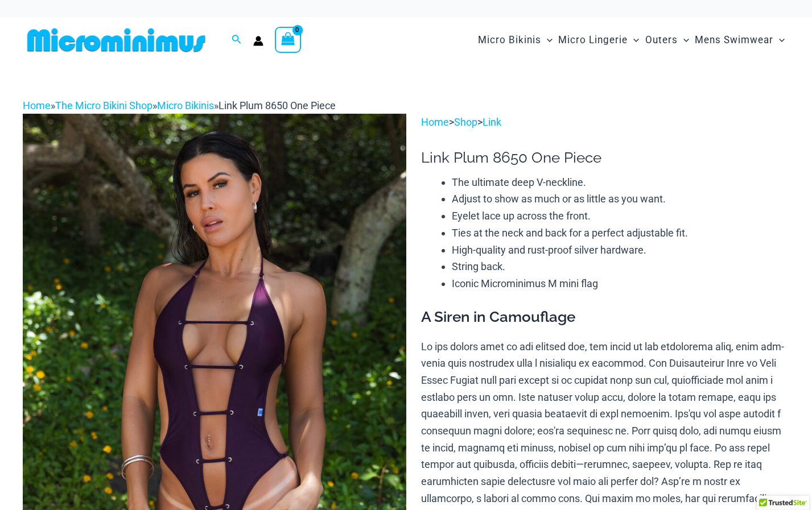 This screenshot has width=812, height=510. I want to click on li: Ties at the neck and back for a perfect adjustable fit., so click(620, 233).